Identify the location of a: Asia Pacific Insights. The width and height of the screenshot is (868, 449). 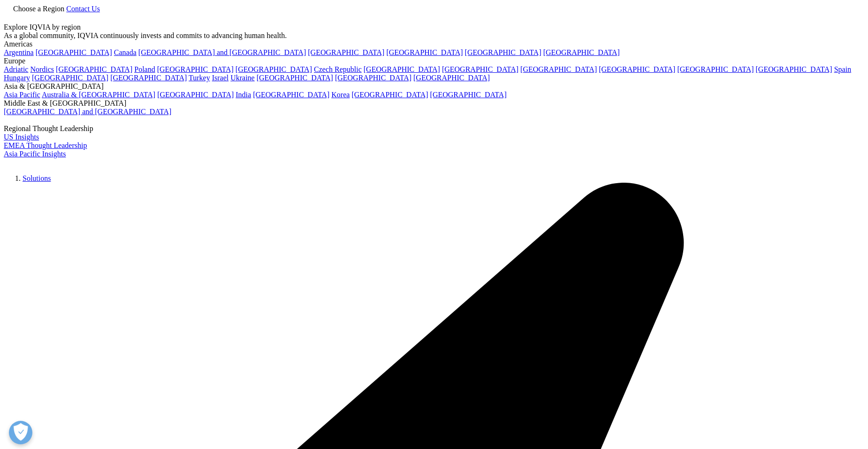
(35, 153).